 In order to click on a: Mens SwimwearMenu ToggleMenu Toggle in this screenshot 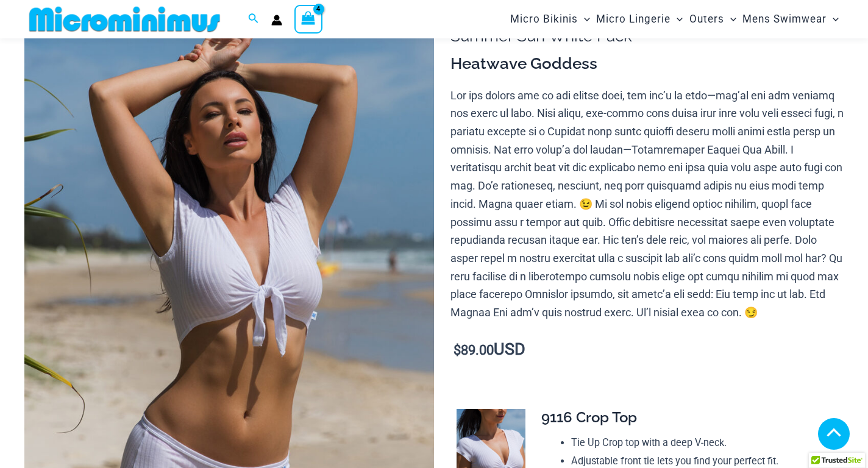, I will do `click(791, 19)`.